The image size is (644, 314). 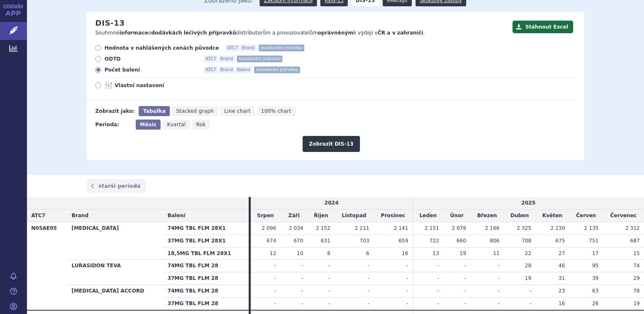 What do you see at coordinates (492, 228) in the screenshot?
I see `span: 2 166` at bounding box center [492, 228].